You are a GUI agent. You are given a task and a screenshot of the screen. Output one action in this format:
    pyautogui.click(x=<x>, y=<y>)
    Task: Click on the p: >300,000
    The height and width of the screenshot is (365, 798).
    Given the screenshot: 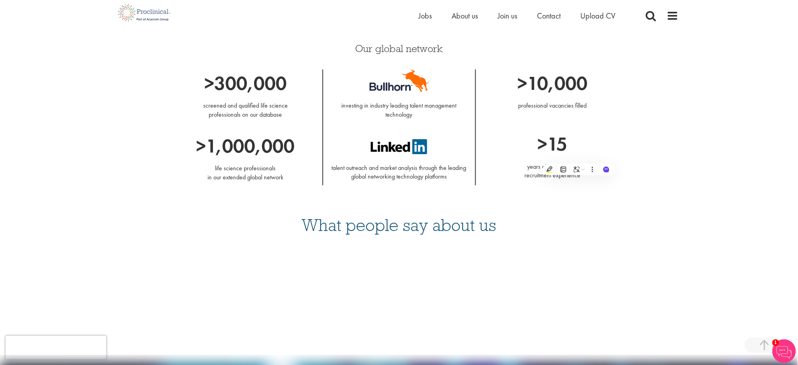 What is the action you would take?
    pyautogui.click(x=246, y=83)
    